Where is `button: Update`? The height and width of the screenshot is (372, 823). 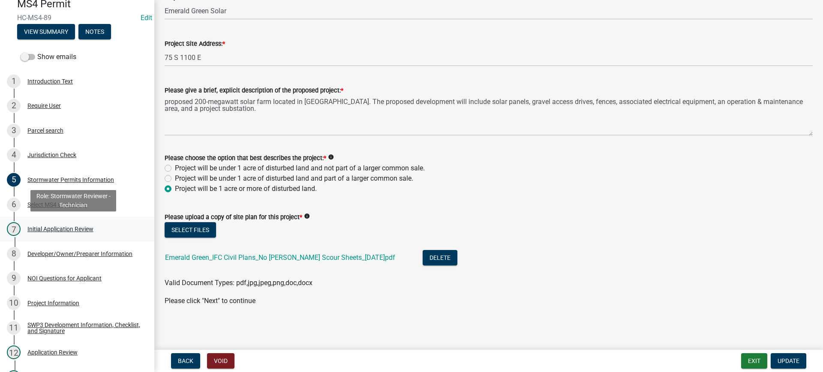 button: Update is located at coordinates (788, 361).